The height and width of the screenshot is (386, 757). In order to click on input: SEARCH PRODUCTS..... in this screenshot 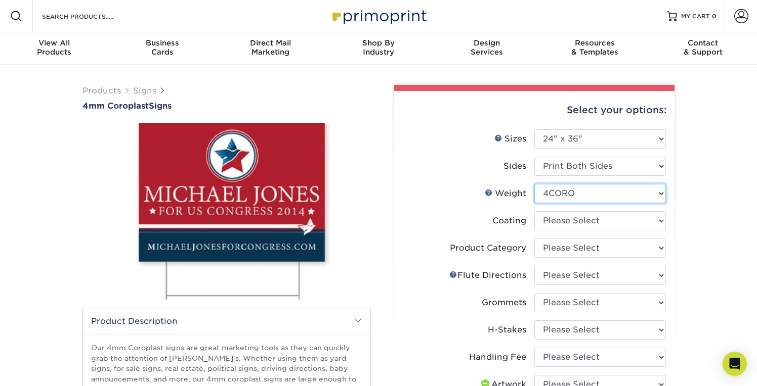, I will do `click(90, 16)`.